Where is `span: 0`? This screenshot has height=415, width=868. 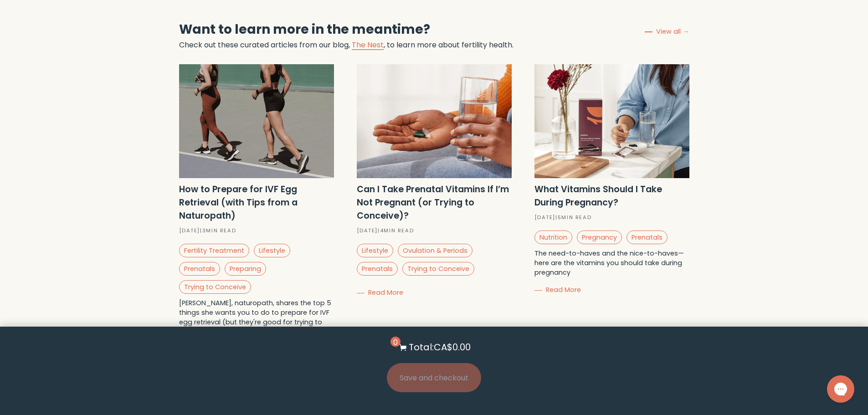
span: 0 is located at coordinates (396, 342).